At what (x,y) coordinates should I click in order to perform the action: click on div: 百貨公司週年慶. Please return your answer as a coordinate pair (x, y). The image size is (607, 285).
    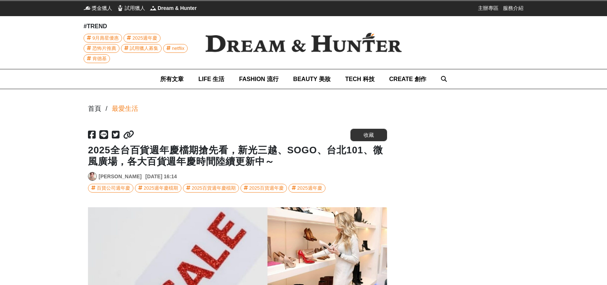
    Looking at the image, I should click on (113, 188).